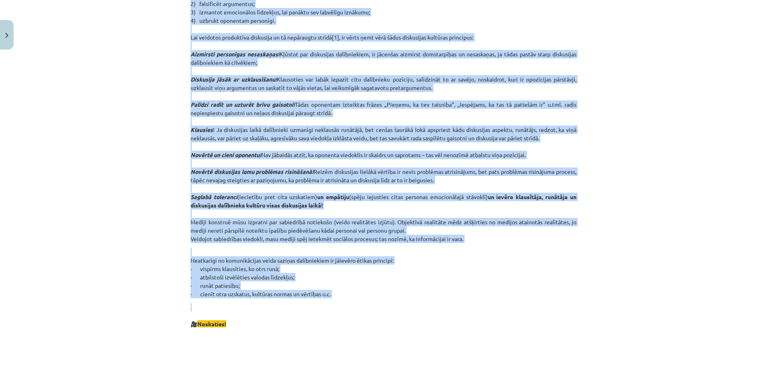 This screenshot has width=767, height=381. Describe the element at coordinates (202, 129) in the screenshot. I see `strong: Klausies` at that location.